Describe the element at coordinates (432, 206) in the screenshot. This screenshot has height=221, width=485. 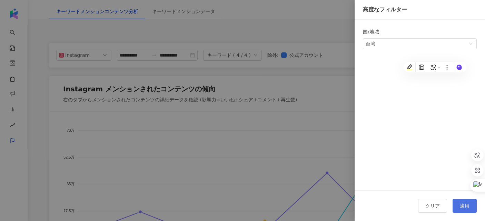
I see `button: クリア` at that location.